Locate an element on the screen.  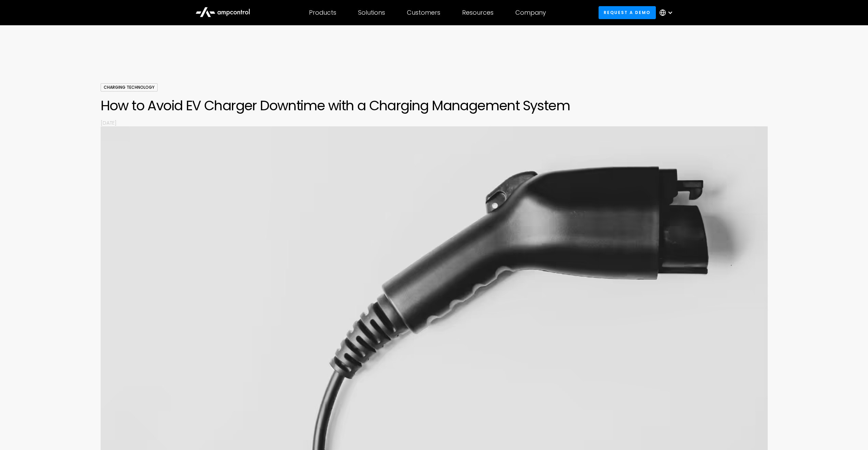
div: Products is located at coordinates (322, 13).